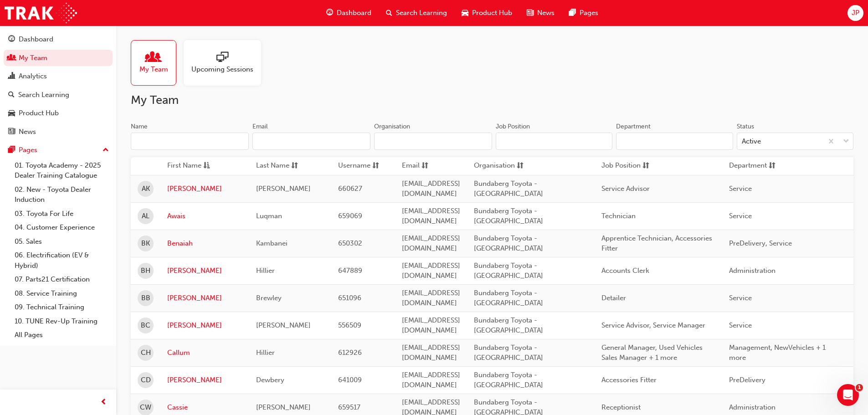 This screenshot has width=868, height=415. What do you see at coordinates (363, 165) in the screenshot?
I see `button: Usernamesorting-icon` at bounding box center [363, 165].